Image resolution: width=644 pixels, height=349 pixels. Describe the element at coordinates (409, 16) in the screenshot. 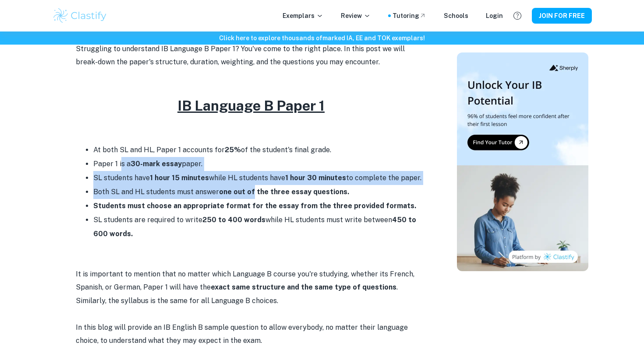

I see `a: Tutoring` at that location.